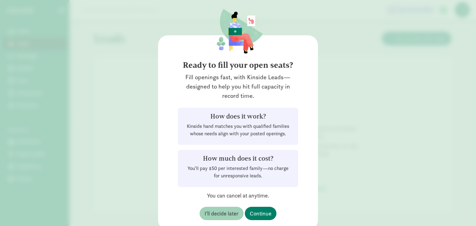 The image size is (476, 226). Describe the element at coordinates (238, 159) in the screenshot. I see `h5: How much does it cost?` at that location.